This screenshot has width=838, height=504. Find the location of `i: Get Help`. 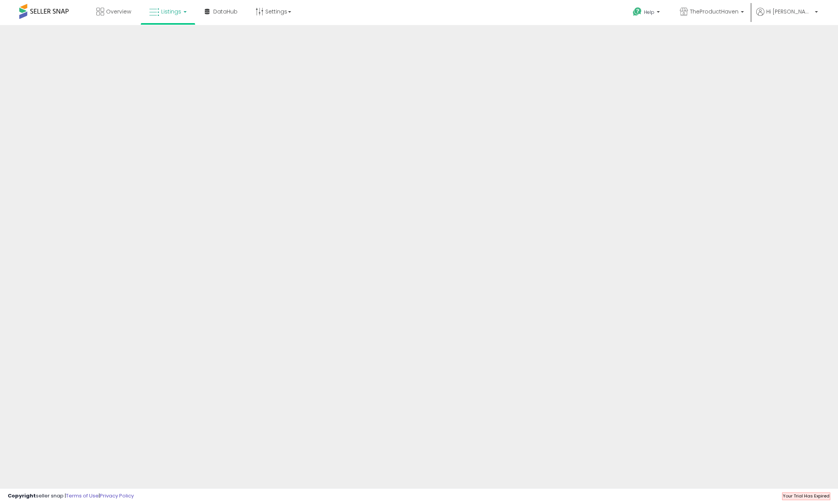

i: Get Help is located at coordinates (637, 12).